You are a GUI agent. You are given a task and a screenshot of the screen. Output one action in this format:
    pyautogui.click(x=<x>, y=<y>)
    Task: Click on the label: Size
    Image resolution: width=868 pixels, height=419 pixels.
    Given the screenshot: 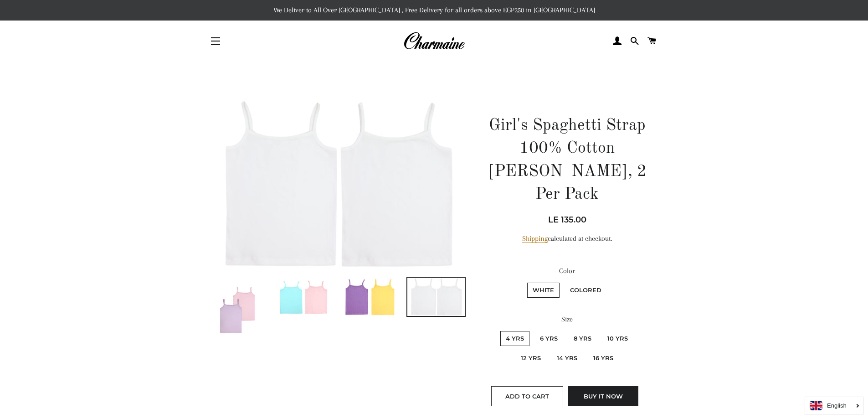 What is the action you would take?
    pyautogui.click(x=567, y=319)
    